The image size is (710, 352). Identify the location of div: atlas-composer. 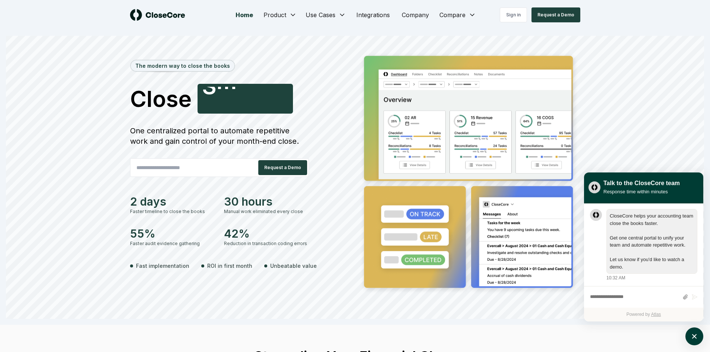
(644, 297).